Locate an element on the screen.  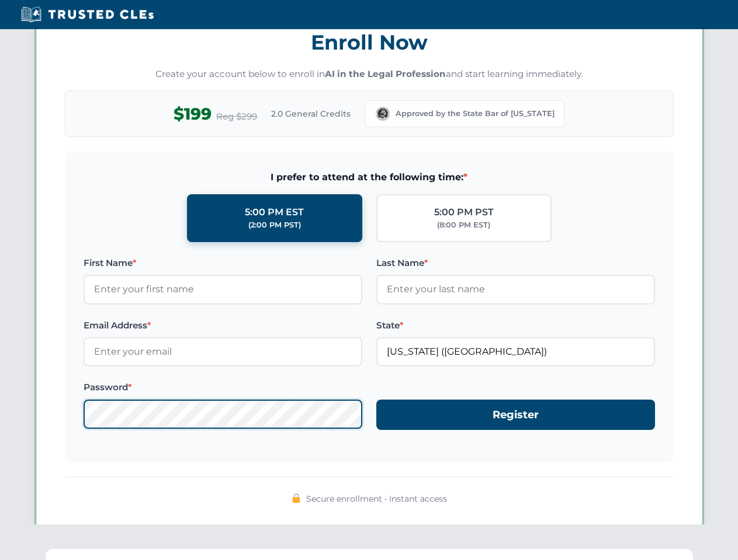
div: (8:00 PM EST) is located at coordinates (463, 225).